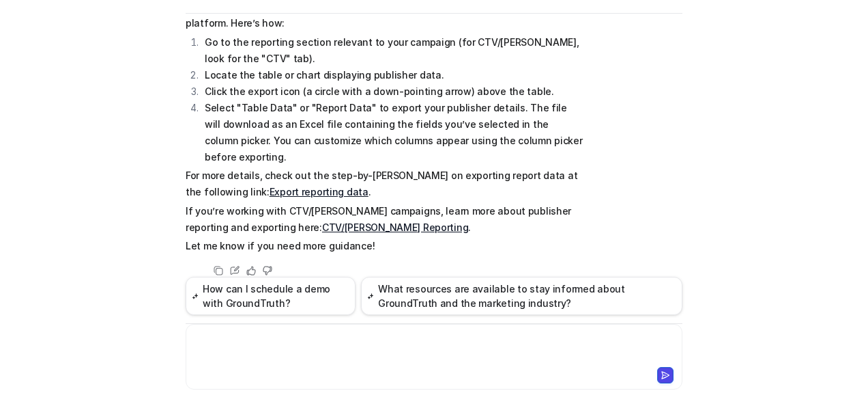 This screenshot has height=406, width=868. Describe the element at coordinates (270, 296) in the screenshot. I see `button: How can I schedule a demo with GroundTruth?` at that location.